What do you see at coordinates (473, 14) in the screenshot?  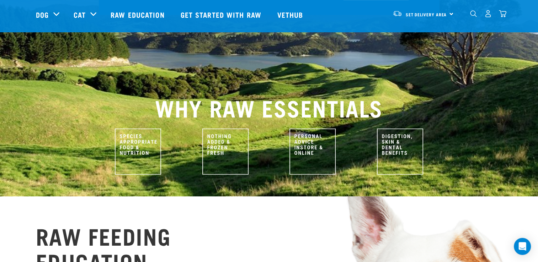 I see `img: home-icon-1@2x.png` at bounding box center [473, 14].